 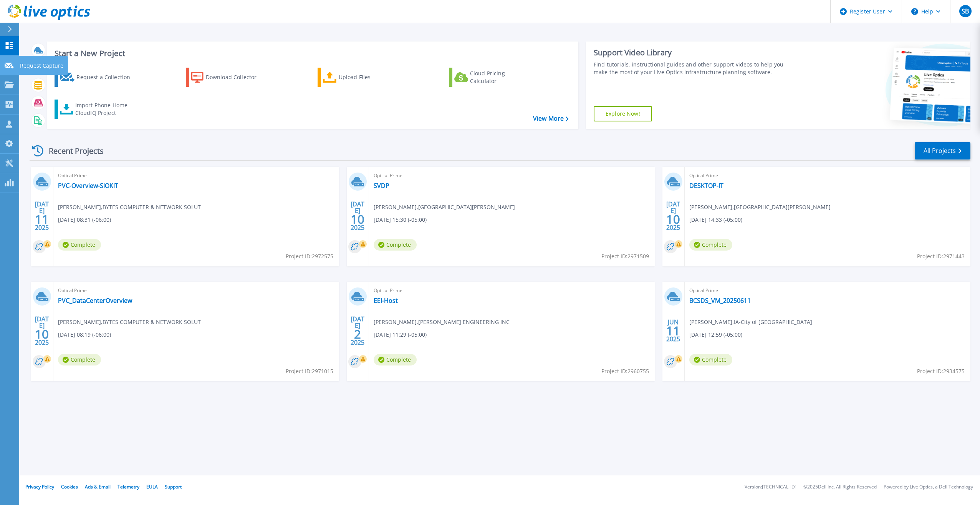 What do you see at coordinates (152, 487) in the screenshot?
I see `a: EULA` at bounding box center [152, 487].